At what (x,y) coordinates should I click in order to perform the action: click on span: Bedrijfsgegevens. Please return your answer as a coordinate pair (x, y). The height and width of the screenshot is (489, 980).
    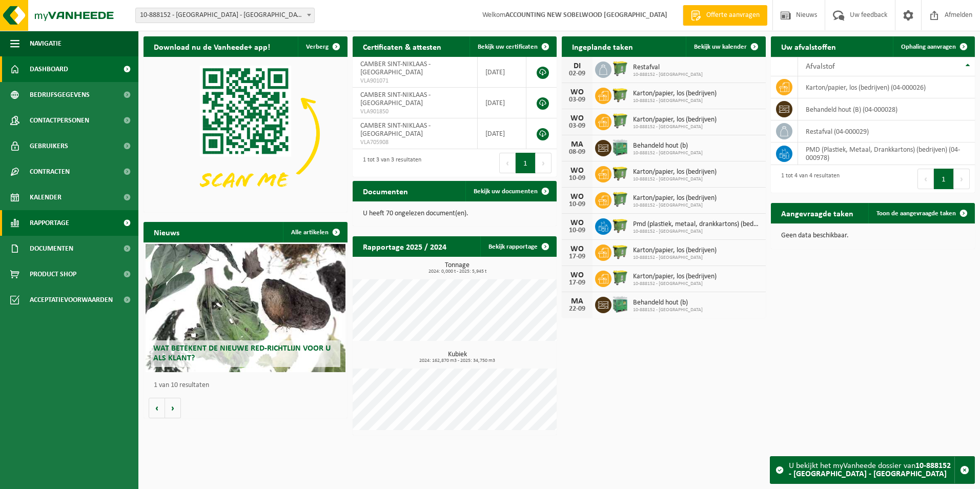
    Looking at the image, I should click on (60, 94).